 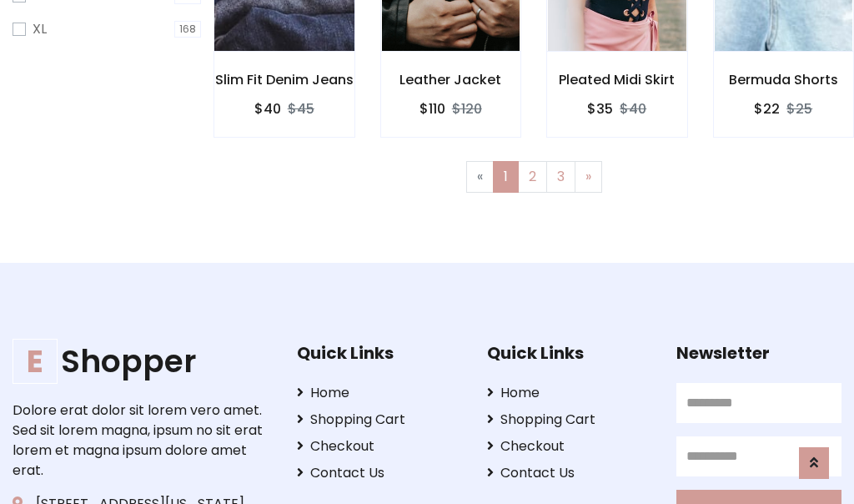 I want to click on h6: $40, so click(x=268, y=109).